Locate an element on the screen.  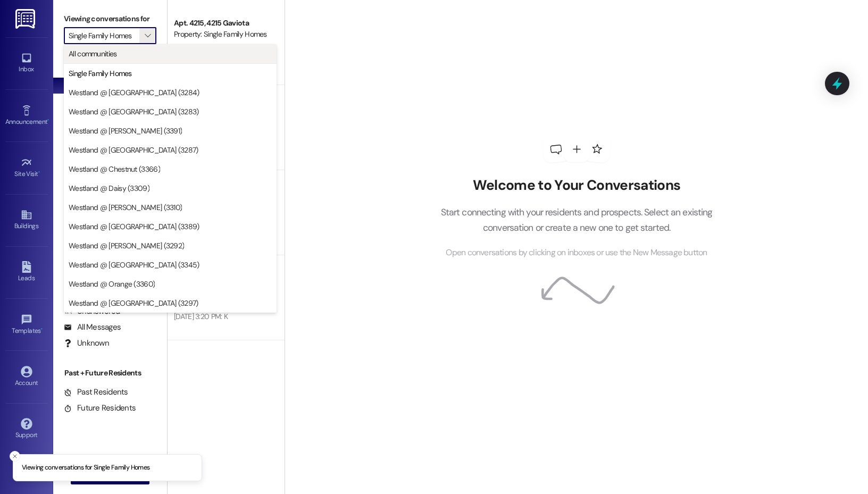
a: Account is located at coordinates (27, 377).